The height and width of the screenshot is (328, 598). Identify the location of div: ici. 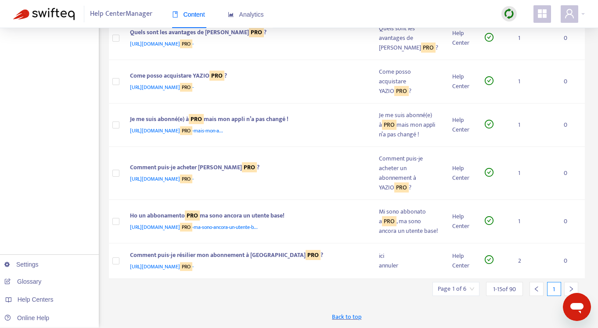
(408, 256).